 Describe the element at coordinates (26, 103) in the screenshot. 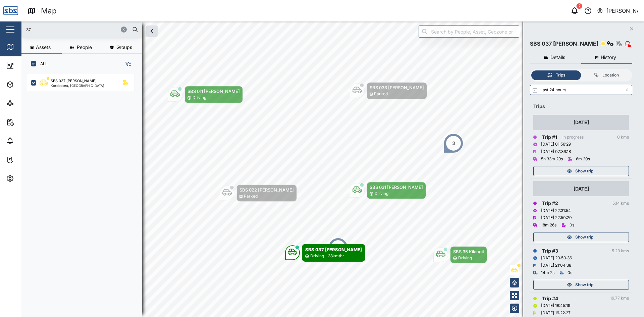

I see `div: Sites` at that location.